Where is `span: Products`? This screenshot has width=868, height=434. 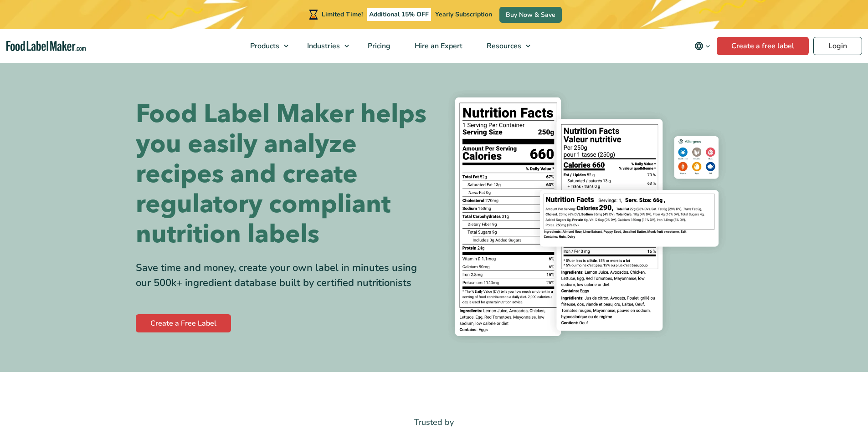
span: Products is located at coordinates (264, 46).